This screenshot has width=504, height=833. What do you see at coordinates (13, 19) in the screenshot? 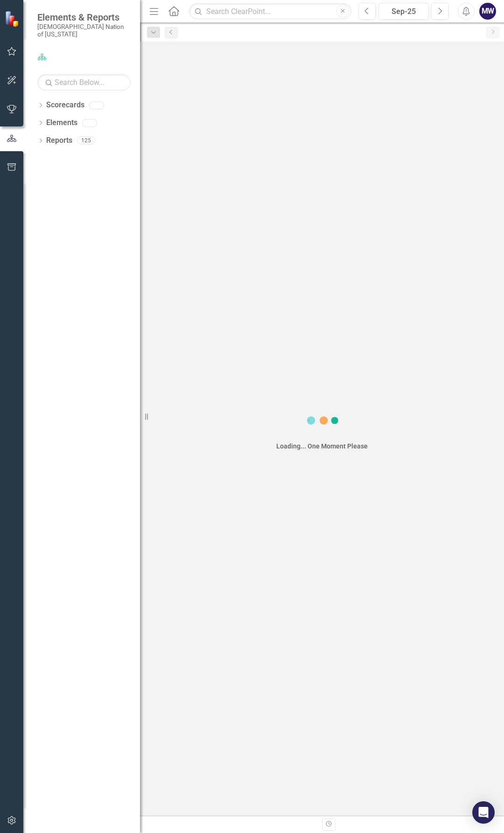
I see `img: ClearPoint Strategy` at bounding box center [13, 19].